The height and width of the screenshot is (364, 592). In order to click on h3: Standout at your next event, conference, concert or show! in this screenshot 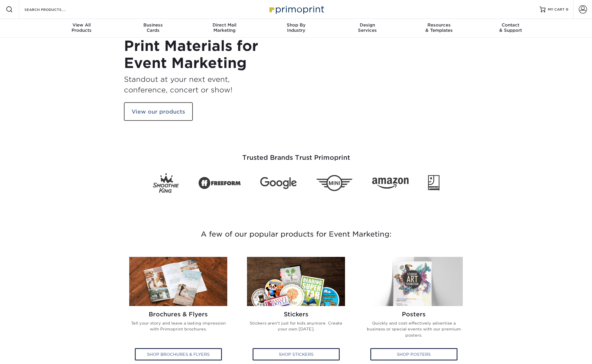, I will do `click(208, 85)`.